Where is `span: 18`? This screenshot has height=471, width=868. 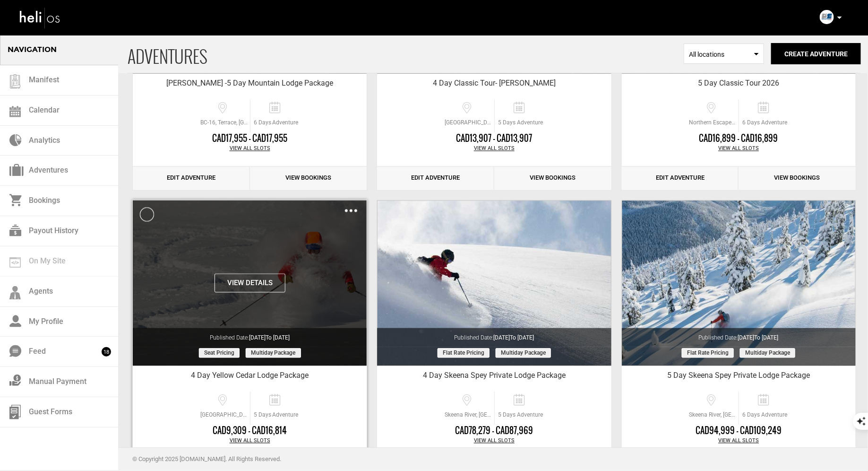
span: 18 is located at coordinates (106, 352).